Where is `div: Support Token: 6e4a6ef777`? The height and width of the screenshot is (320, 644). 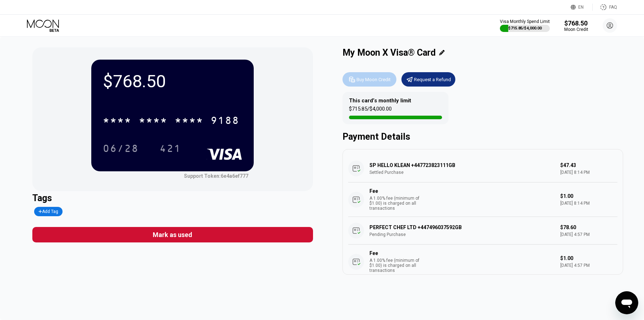 div: Support Token: 6e4a6ef777 is located at coordinates (216, 176).